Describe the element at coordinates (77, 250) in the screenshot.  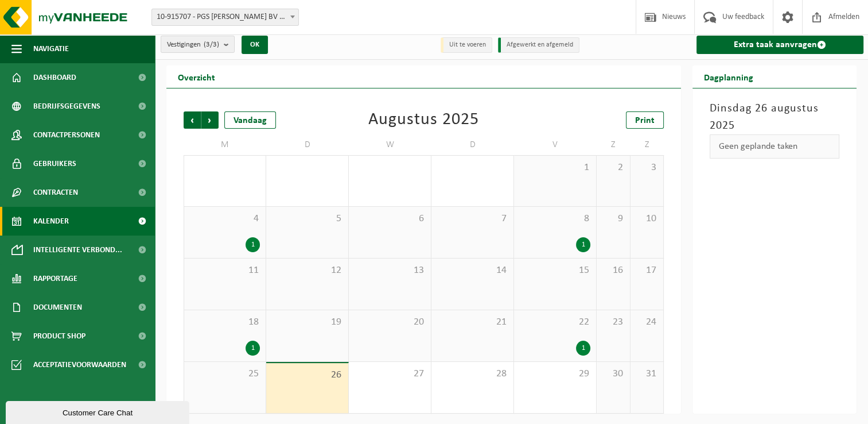
I see `span: Intelligente verbond...` at that location.